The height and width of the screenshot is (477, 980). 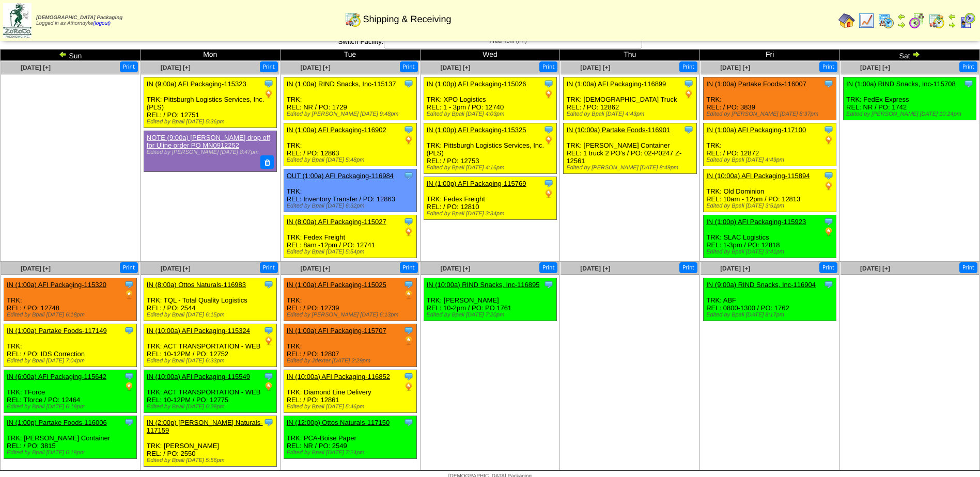 What do you see at coordinates (350, 56) in the screenshot?
I see `td: Tue` at bounding box center [350, 56].